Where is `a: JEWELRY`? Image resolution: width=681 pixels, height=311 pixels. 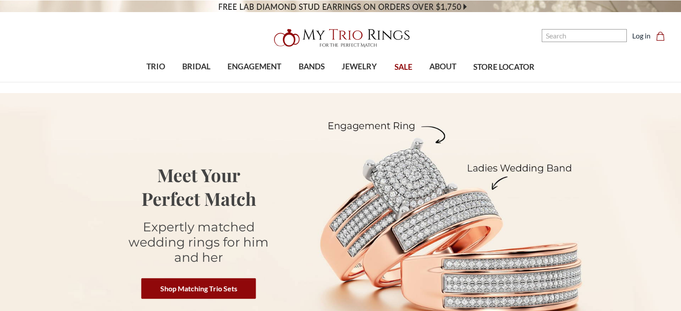
a: JEWELRY is located at coordinates (359, 67).